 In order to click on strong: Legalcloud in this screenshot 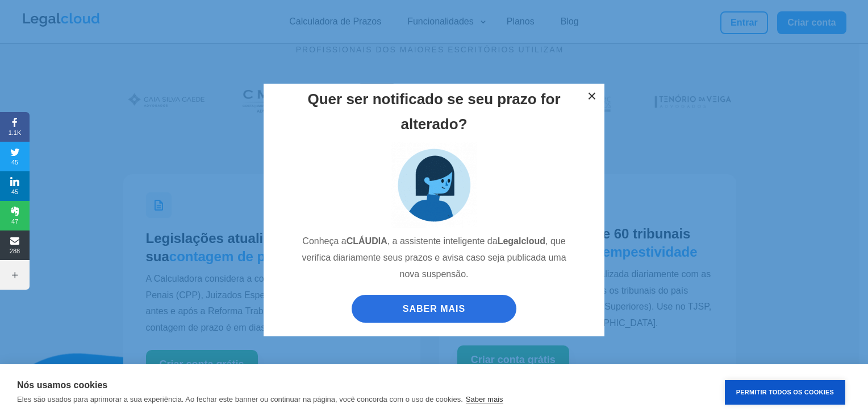, I will do `click(521, 240)`.